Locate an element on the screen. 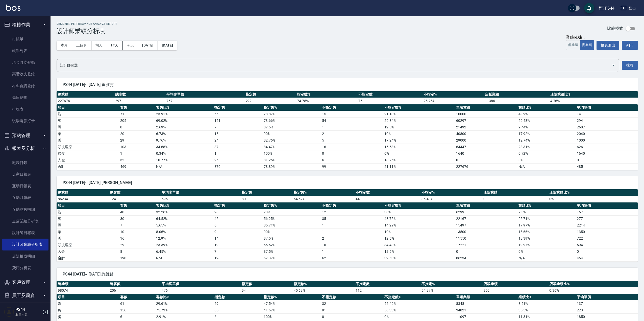  th: 店販業績比% is located at coordinates (593, 193).